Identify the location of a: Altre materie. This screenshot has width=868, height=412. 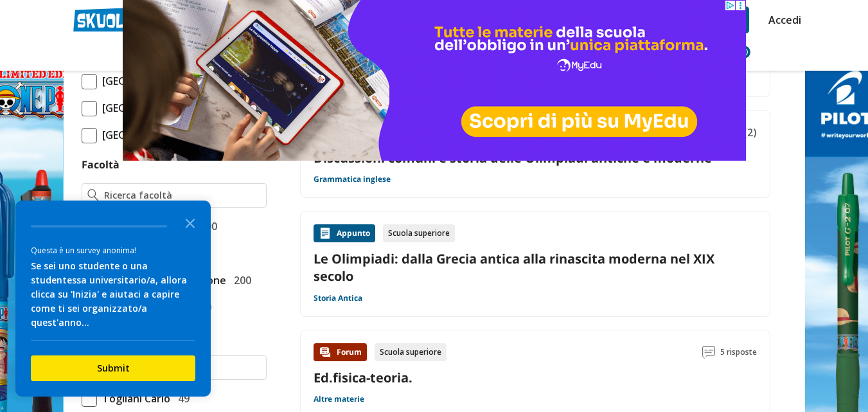
(338, 400).